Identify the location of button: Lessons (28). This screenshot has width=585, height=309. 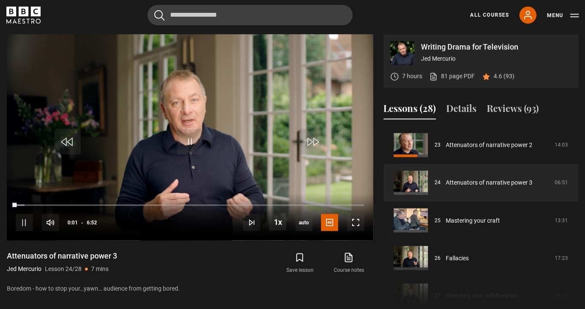
(409, 110).